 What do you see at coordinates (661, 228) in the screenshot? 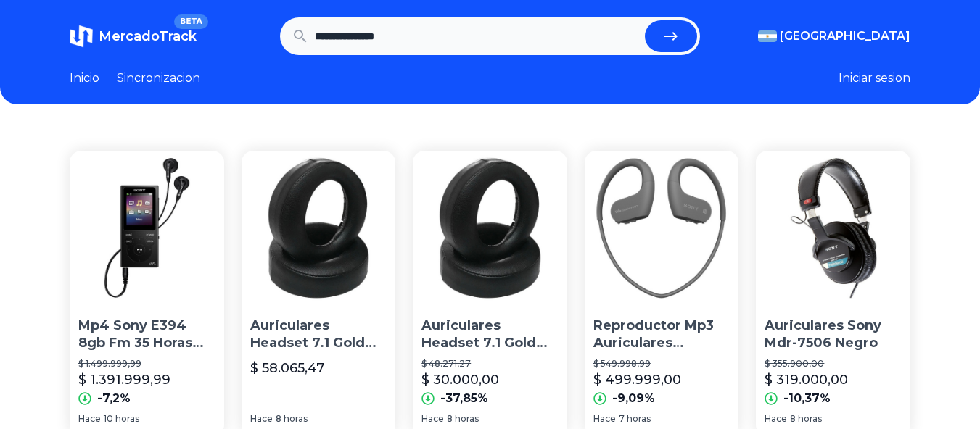
I see `img: Reproductor Mp3 Auriculares Sumergibles Sony Walkman Nwws623` at bounding box center [661, 228].